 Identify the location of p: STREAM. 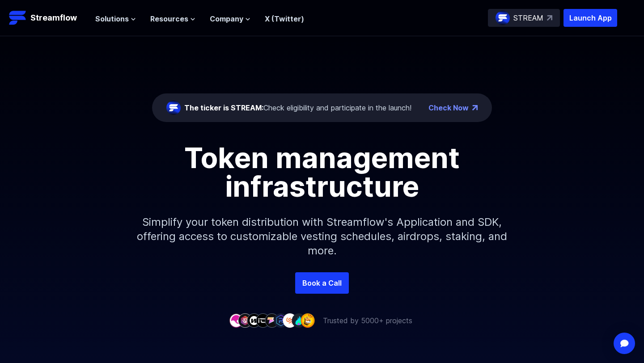
(528, 18).